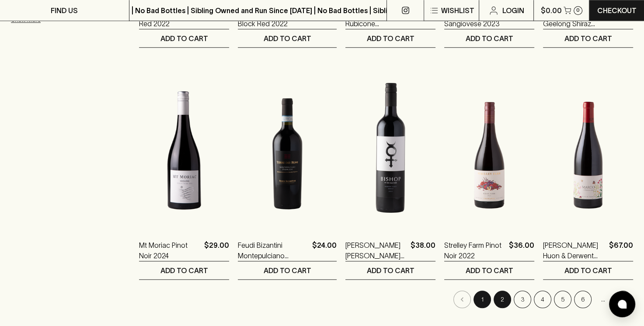 Image resolution: width=644 pixels, height=326 pixels. What do you see at coordinates (390, 150) in the screenshot?
I see `img: Ben Glaetzer Bishop Shiraz 2022` at bounding box center [390, 150].